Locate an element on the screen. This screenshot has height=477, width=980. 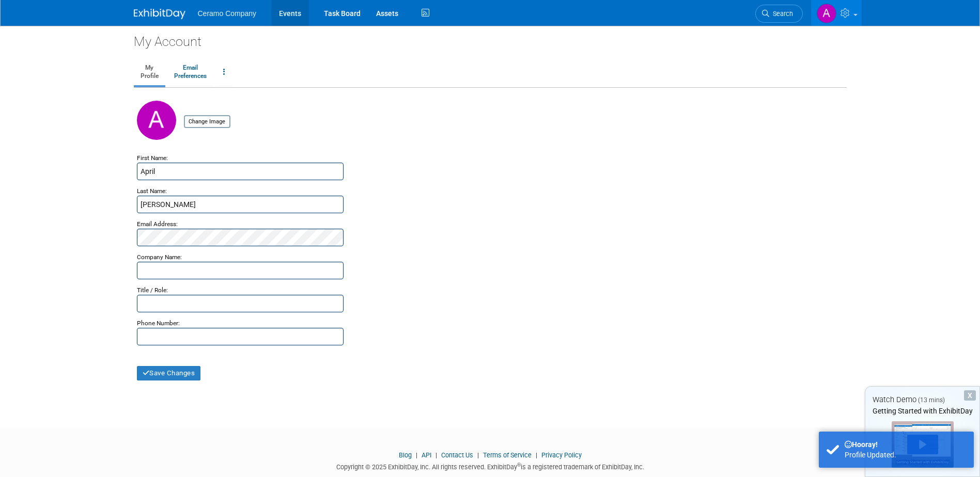
div: My Account is located at coordinates (490, 38).